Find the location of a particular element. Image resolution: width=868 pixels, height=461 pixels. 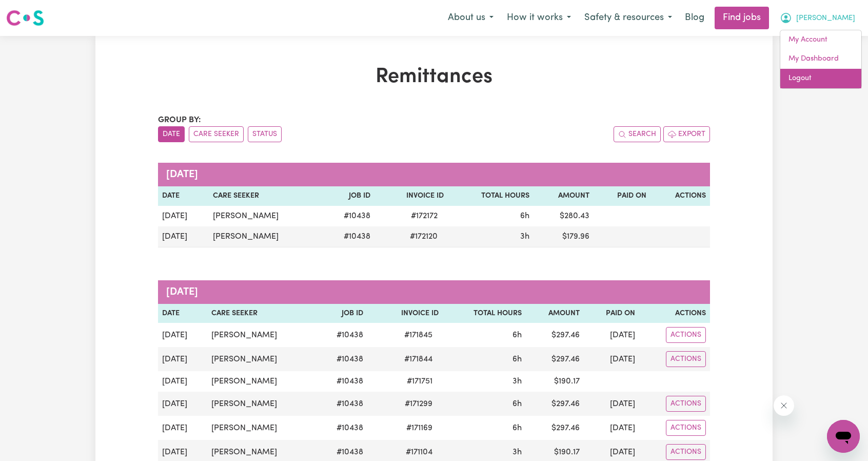

button: Export is located at coordinates (687, 134).